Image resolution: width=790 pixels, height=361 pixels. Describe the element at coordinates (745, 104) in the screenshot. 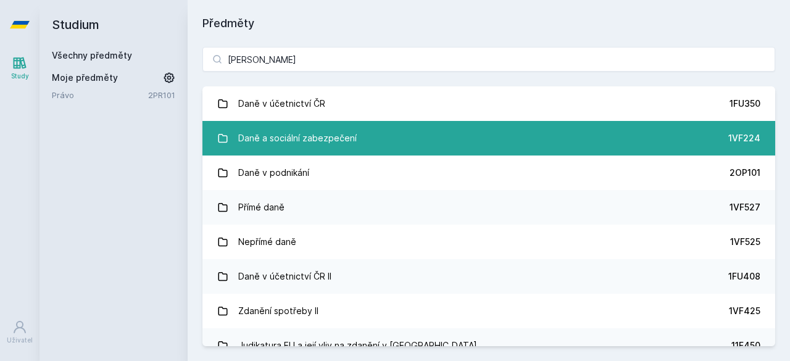

I see `div: 1FU350` at that location.